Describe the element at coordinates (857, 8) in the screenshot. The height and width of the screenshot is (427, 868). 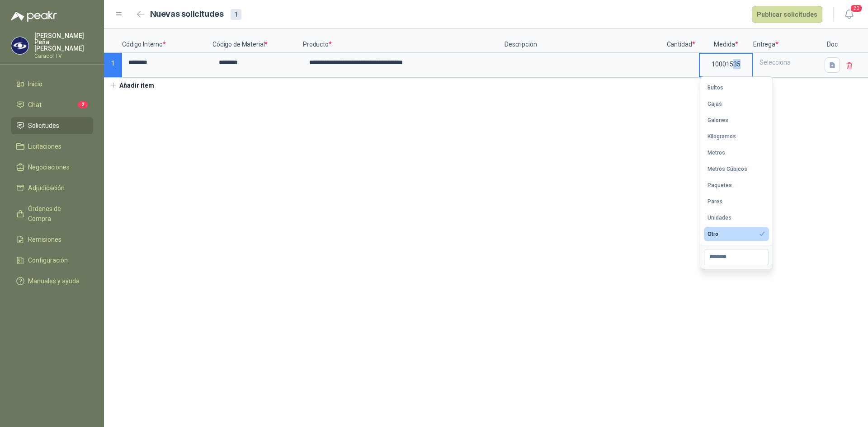
I see `span: 20` at that location.